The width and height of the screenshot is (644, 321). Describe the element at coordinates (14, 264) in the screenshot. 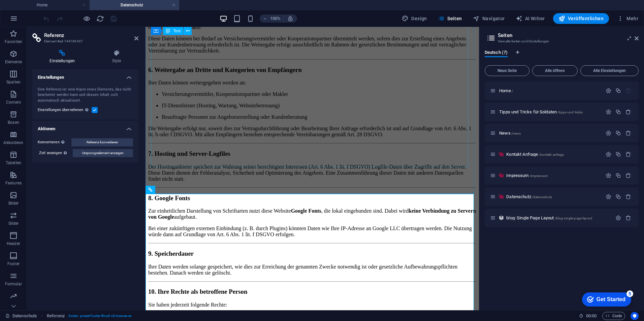

I see `p: Footer` at that location.